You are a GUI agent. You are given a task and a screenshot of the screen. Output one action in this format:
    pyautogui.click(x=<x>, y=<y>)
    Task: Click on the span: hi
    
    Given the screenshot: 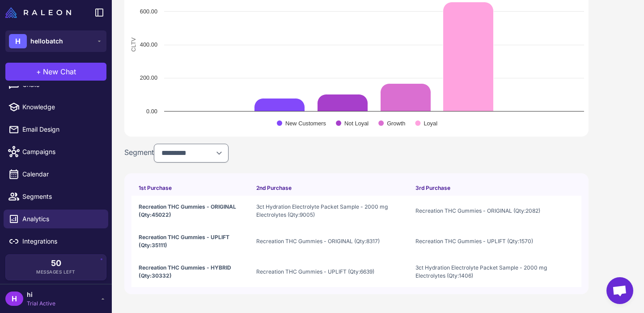 What is the action you would take?
    pyautogui.click(x=41, y=295)
    